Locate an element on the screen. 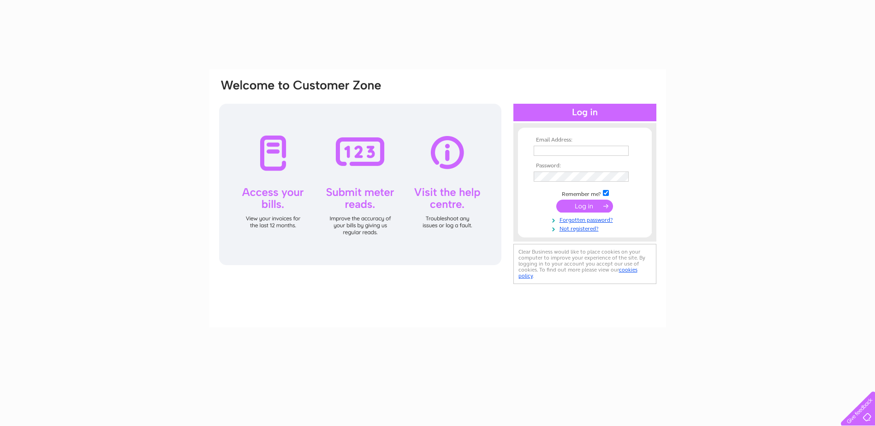 The image size is (875, 426). td: Remember me? is located at coordinates (585, 193).